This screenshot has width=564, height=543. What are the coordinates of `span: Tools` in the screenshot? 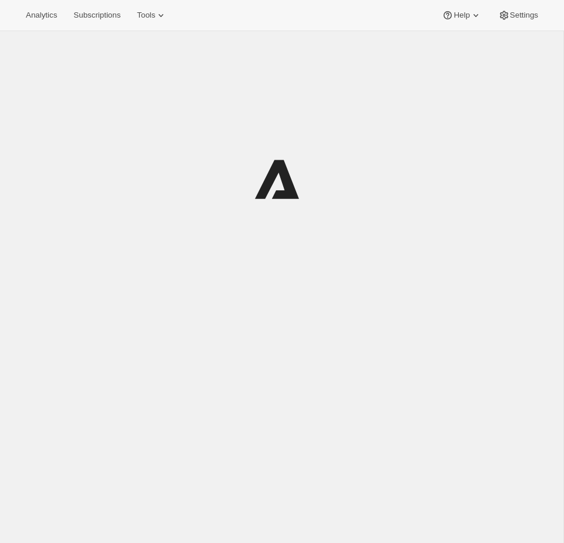 It's located at (146, 15).